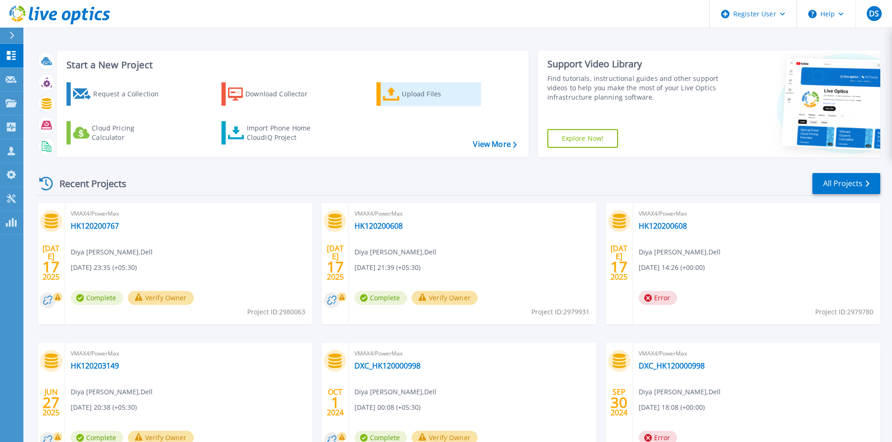  I want to click on span: Project ID: 2980063, so click(276, 312).